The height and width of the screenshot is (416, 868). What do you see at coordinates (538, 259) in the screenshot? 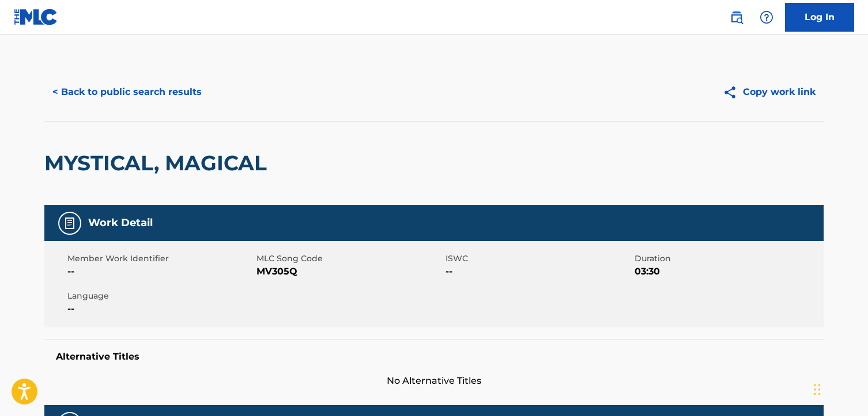
I see `span: ISWC` at bounding box center [538, 259].